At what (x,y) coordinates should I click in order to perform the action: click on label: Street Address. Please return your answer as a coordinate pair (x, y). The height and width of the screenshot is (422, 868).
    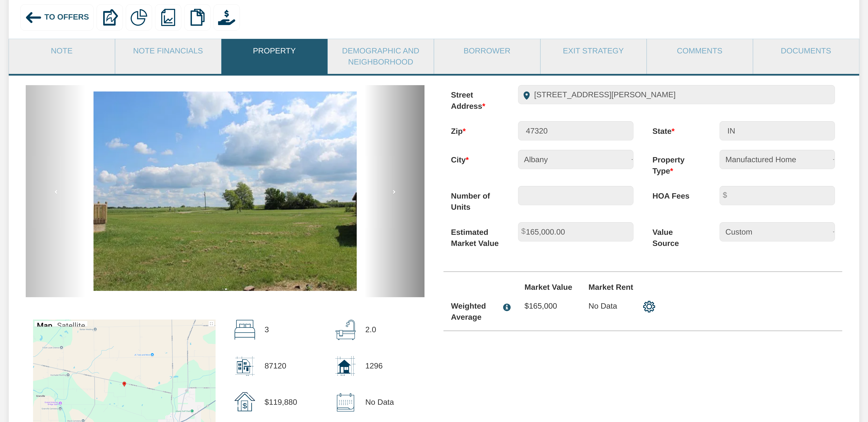
    Looking at the image, I should click on (475, 98).